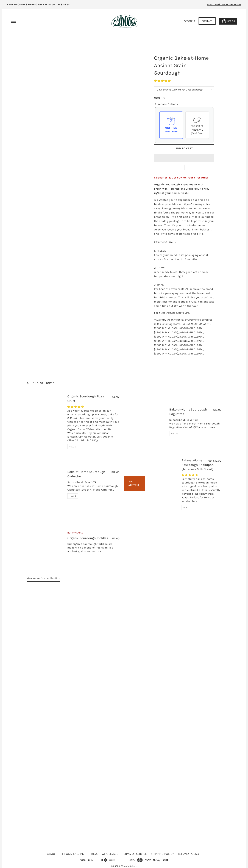  Describe the element at coordinates (190, 475) in the screenshot. I see `span: 5.00 stars` at that location.